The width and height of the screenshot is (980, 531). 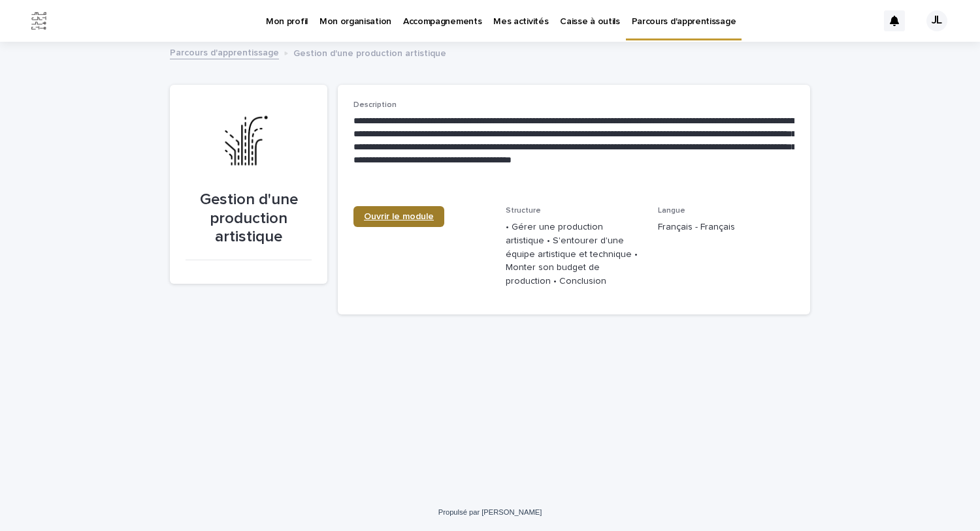 What do you see at coordinates (936, 20) in the screenshot?
I see `font: JL` at bounding box center [936, 20].